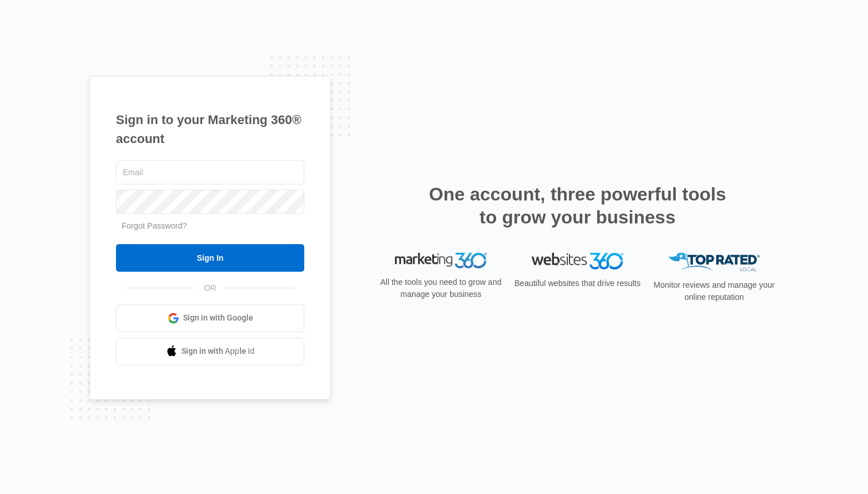 This screenshot has width=868, height=494. Describe the element at coordinates (577, 205) in the screenshot. I see `h2: One account, three powerful tools to grow your business` at that location.